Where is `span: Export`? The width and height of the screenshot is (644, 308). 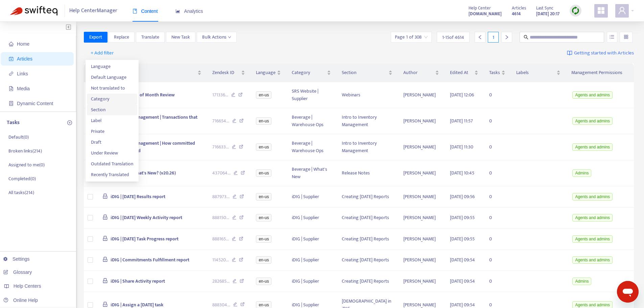 span: Export is located at coordinates (96, 37).